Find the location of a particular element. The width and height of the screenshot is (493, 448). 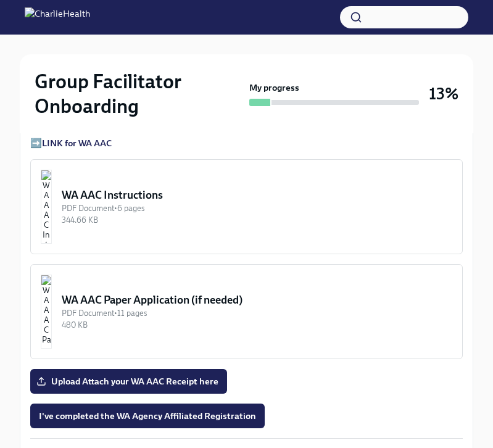

h3: 13% is located at coordinates (444, 94).